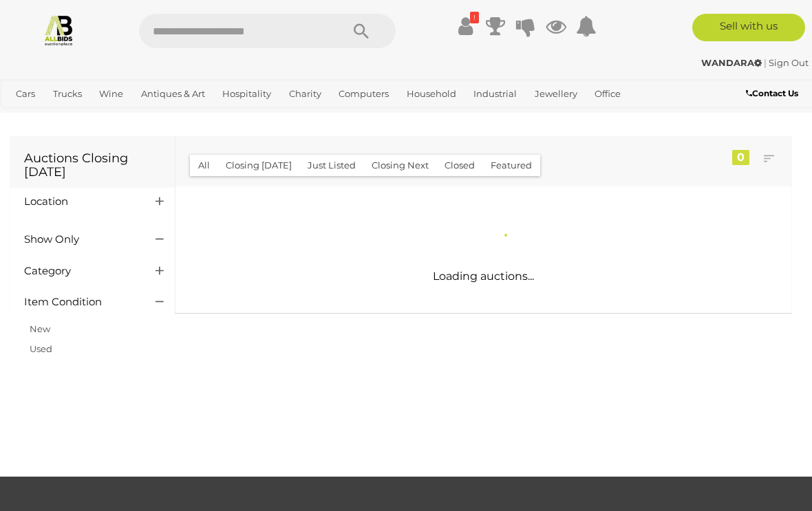 This screenshot has height=511, width=812. Describe the element at coordinates (79, 239) in the screenshot. I see `h4: Show Only` at that location.